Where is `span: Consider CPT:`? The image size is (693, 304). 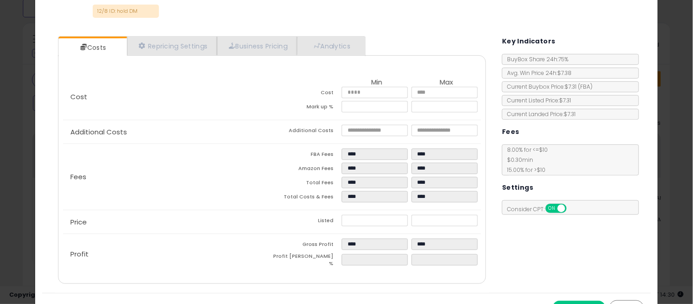 span: Consider CPT: is located at coordinates (540, 209).